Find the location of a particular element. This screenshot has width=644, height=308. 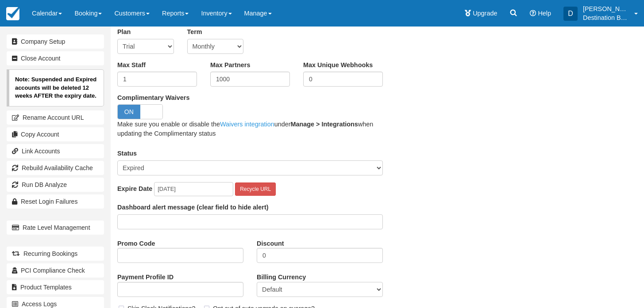

a: Recurring Bookings is located at coordinates (55, 254).